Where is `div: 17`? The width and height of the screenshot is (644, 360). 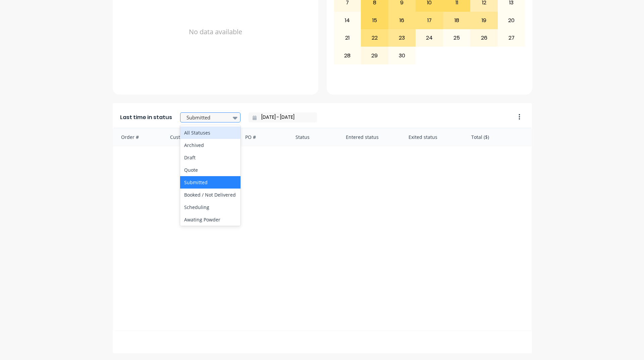 div: 17 is located at coordinates (429, 20).